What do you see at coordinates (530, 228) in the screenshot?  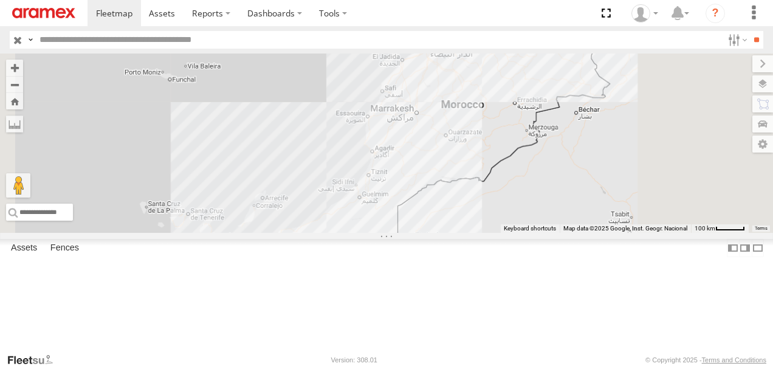 I see `button: Keyboard shortcuts` at bounding box center [530, 228].